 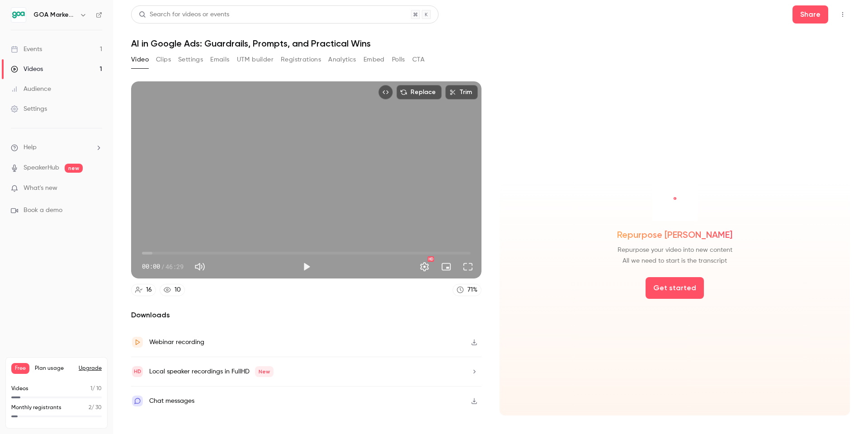 What do you see at coordinates (307, 267) in the screenshot?
I see `button: Play` at bounding box center [307, 267].